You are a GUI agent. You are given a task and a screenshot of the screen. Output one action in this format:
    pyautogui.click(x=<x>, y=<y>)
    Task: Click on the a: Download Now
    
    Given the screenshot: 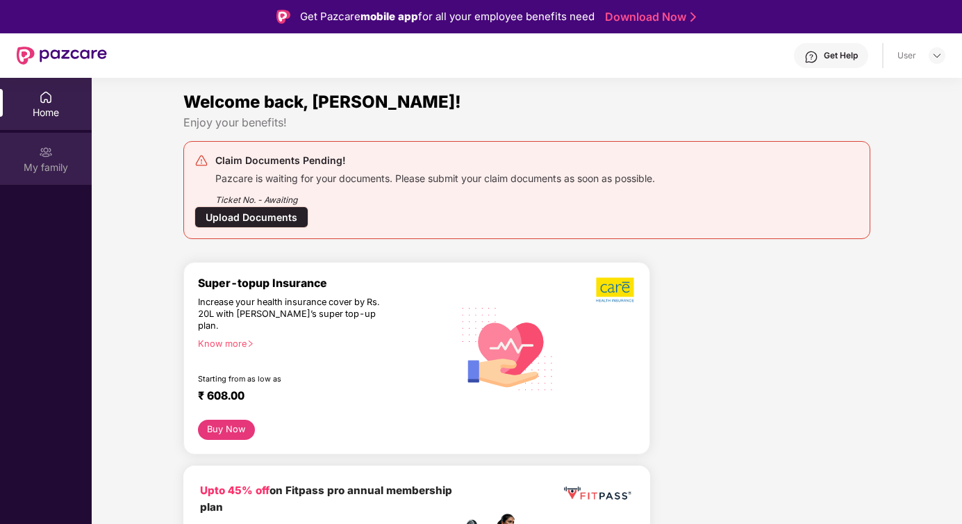 What is the action you would take?
    pyautogui.click(x=648, y=17)
    